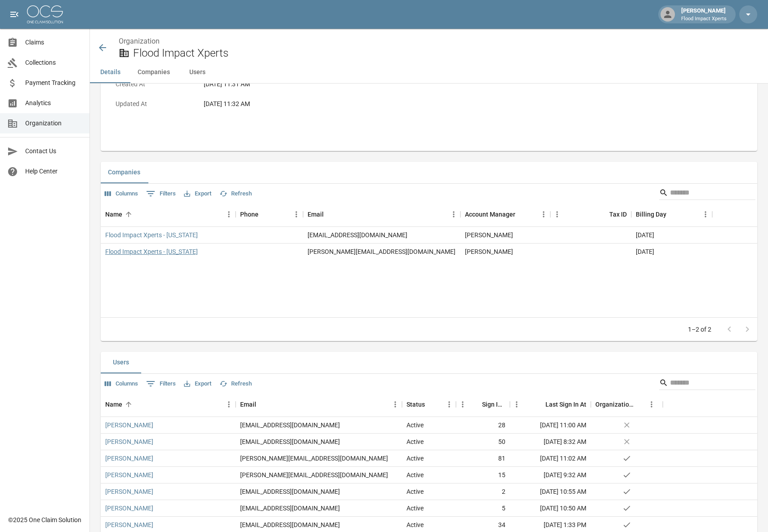  Describe the element at coordinates (290, 508) in the screenshot. I see `div: rich@fixfloods.com` at that location.